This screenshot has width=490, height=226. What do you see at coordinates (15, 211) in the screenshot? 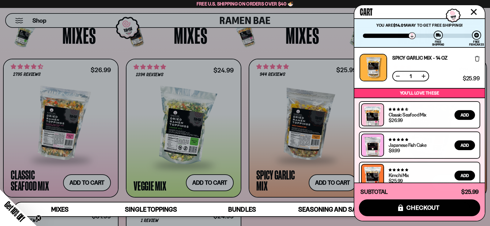
I see `span: Get 10% Off` at bounding box center [15, 211].